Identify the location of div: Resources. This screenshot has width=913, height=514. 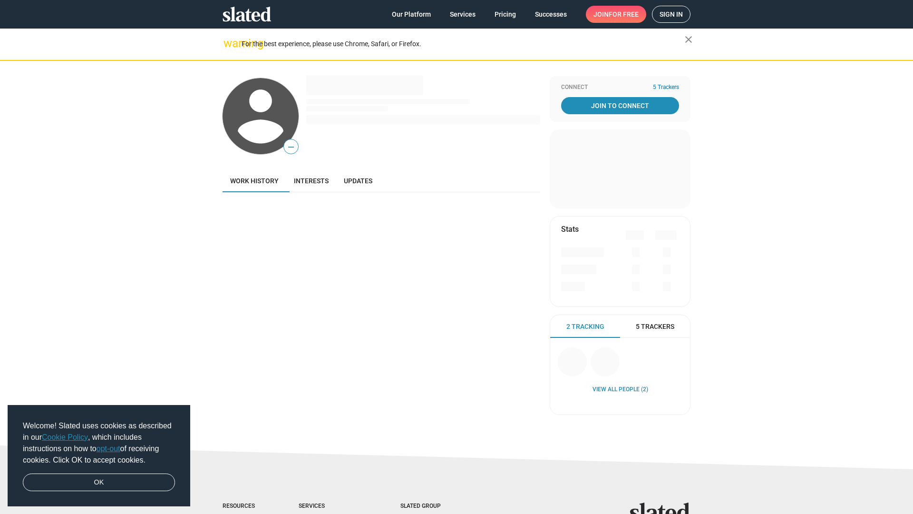
(242, 506).